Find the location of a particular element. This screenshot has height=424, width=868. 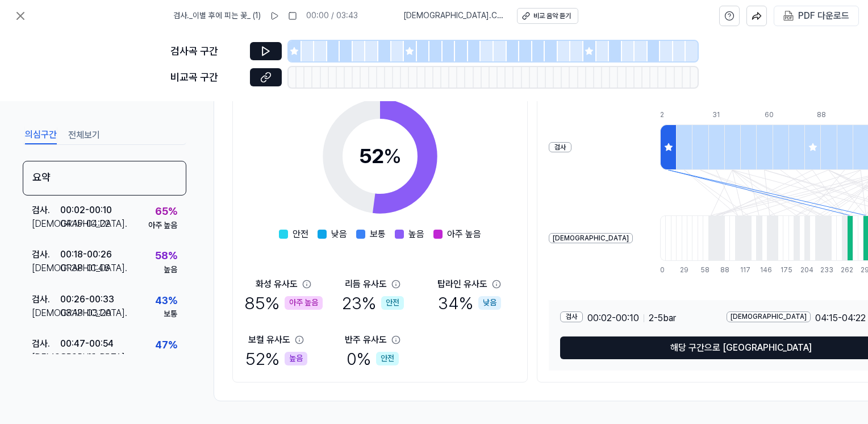

div: 2 is located at coordinates (668, 115).